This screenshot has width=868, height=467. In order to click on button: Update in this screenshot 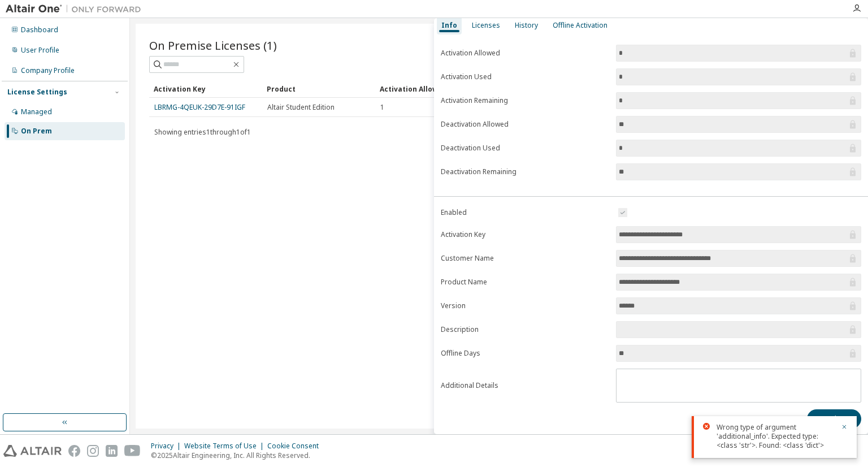, I will do `click(834, 419)`.